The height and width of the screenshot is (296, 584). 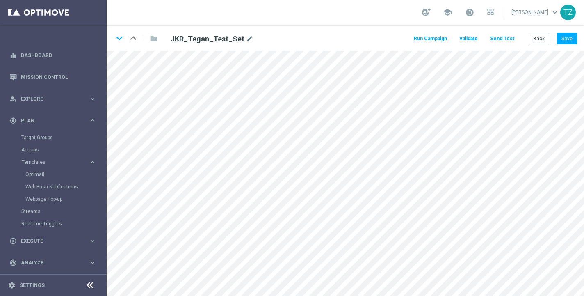 What do you see at coordinates (555, 12) in the screenshot?
I see `span: keyboard_arrow_down` at bounding box center [555, 12].